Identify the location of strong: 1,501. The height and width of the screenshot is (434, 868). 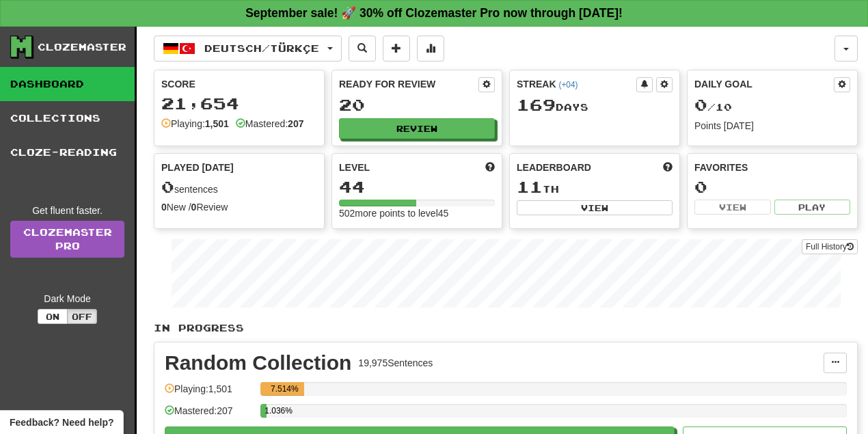
(216, 124).